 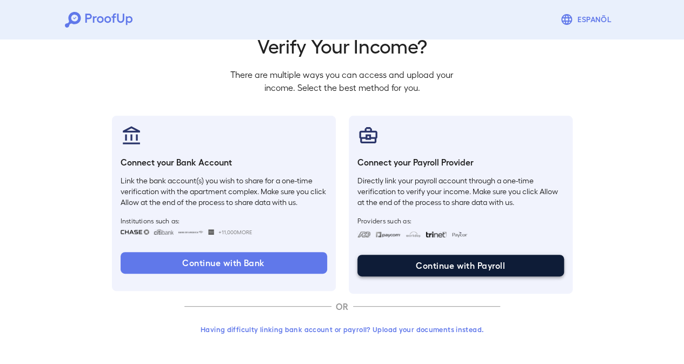 I want to click on span: Providers such as:, so click(x=460, y=220).